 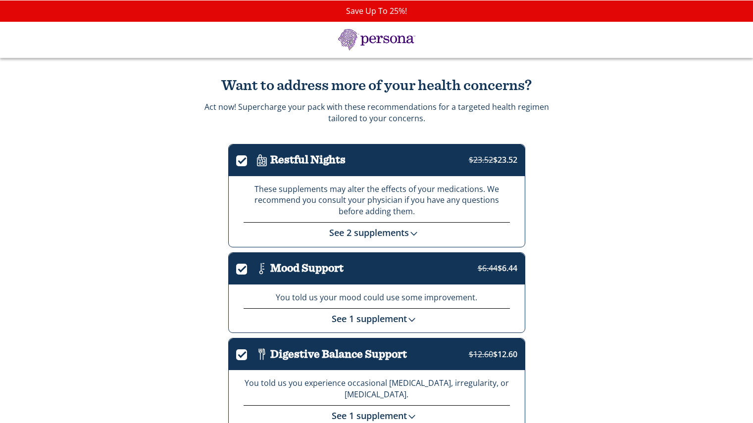 What do you see at coordinates (377, 201) in the screenshot?
I see `p: These supplements may alter the effects of your medications. We recommend you consult your physic...` at bounding box center [377, 201].